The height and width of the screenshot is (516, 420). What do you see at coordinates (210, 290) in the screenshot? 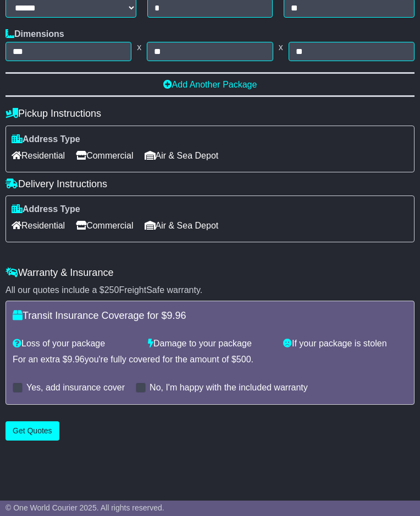
I see `div: All our quotes include a $ FreightSafe warranty.` at bounding box center [210, 290].